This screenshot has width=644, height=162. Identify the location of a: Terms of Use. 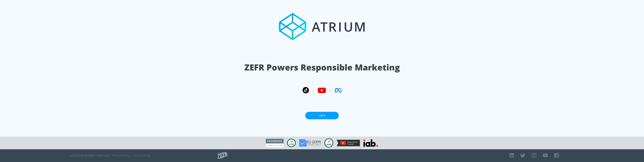
(142, 156).